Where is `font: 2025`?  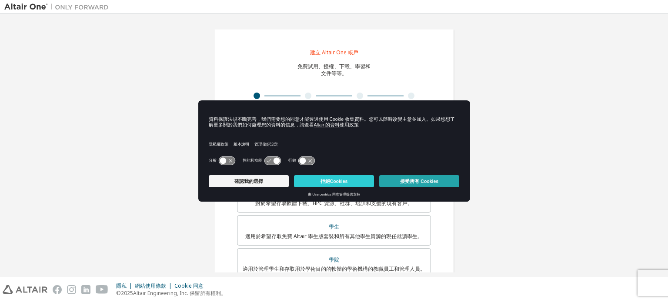
font: 2025 is located at coordinates (127, 293).